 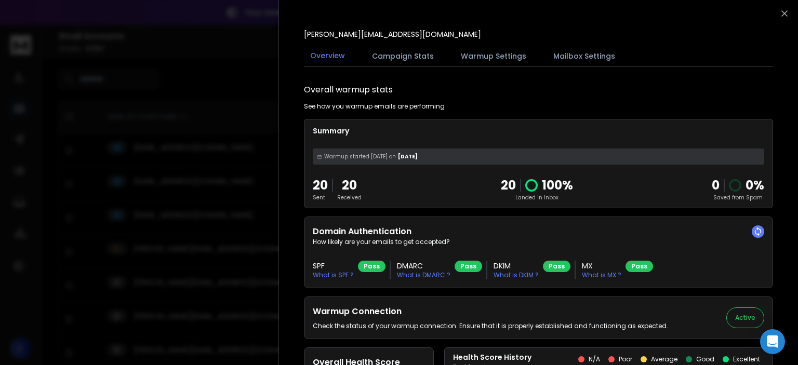 What do you see at coordinates (664, 360) in the screenshot?
I see `p: Average` at bounding box center [664, 360].